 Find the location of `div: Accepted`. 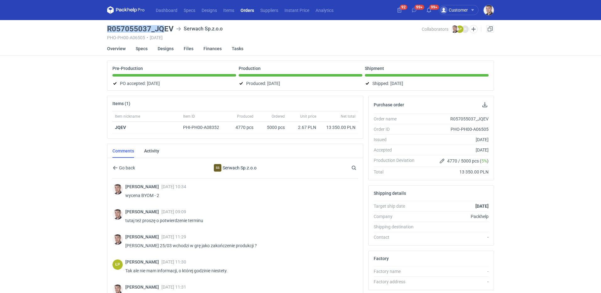

div: Accepted is located at coordinates (397, 150).